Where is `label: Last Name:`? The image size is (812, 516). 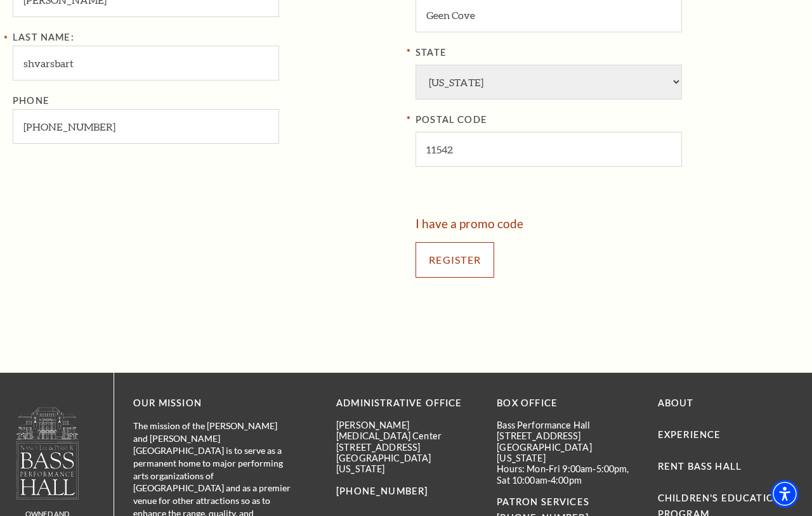 label: Last Name: is located at coordinates (43, 37).